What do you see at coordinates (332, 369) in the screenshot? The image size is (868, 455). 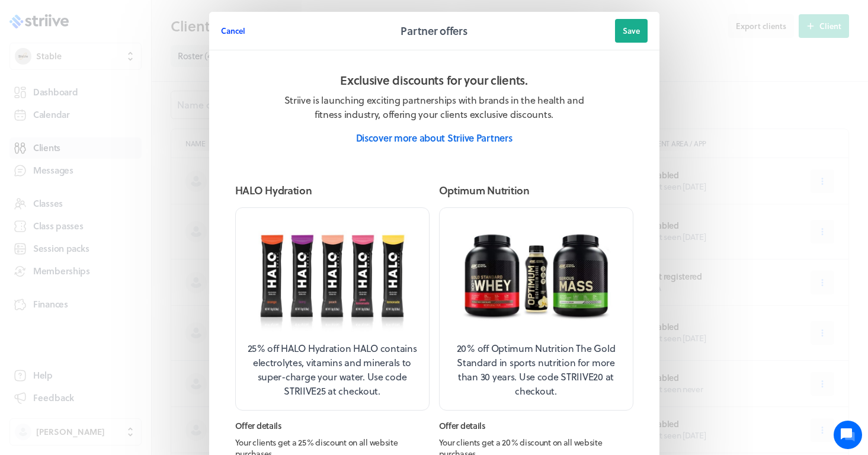 I see `div: 25% off HALO Hydration HALO contains electrolytes, vitamins and minerals to super-charge your wat...` at bounding box center [332, 369].